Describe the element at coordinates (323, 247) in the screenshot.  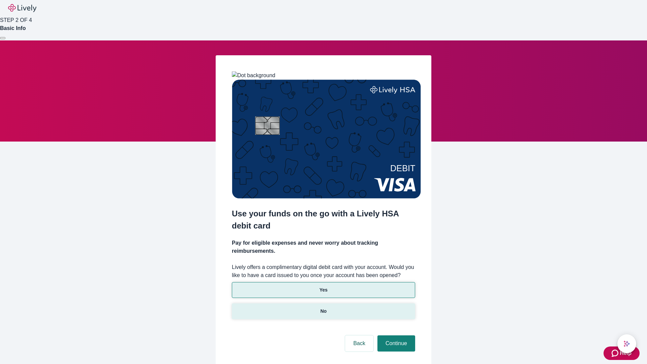
I see `h4: Pay for eligible expenses and never worry about tracking reimbursements.` at that location.